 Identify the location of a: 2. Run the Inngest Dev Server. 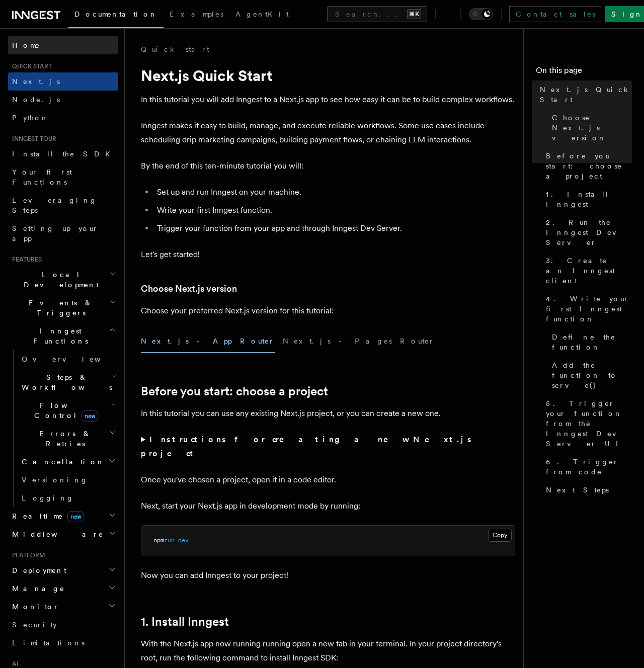
(587, 233).